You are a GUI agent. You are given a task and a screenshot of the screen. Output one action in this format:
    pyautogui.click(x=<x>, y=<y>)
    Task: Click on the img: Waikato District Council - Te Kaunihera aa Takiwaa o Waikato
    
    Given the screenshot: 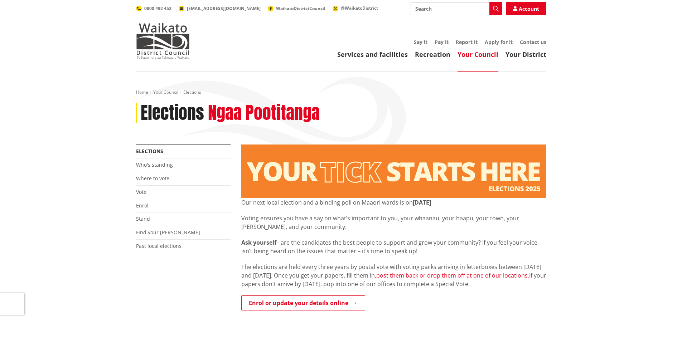 What is the action you would take?
    pyautogui.click(x=163, y=41)
    